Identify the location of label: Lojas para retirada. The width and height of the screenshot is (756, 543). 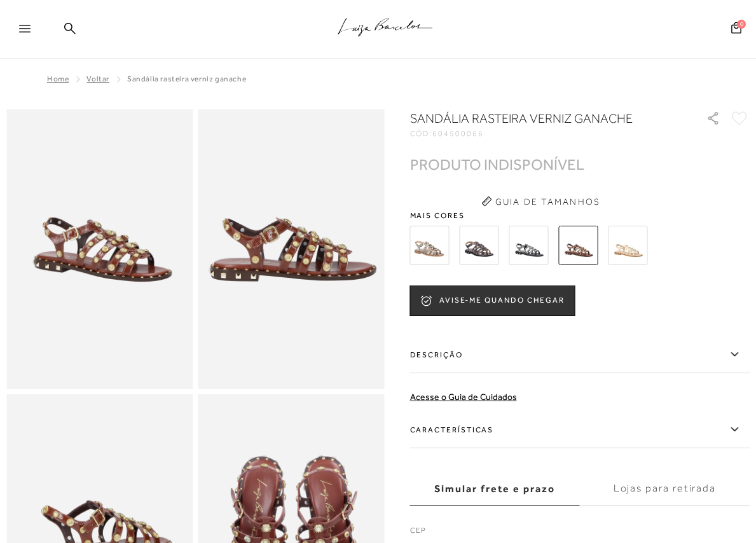
(665, 489).